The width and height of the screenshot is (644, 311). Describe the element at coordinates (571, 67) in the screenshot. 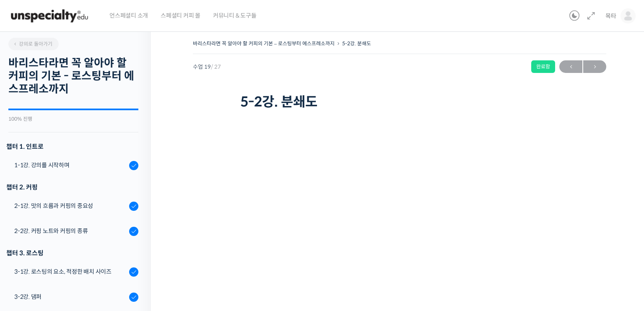

I see `a: ←이전` at that location.